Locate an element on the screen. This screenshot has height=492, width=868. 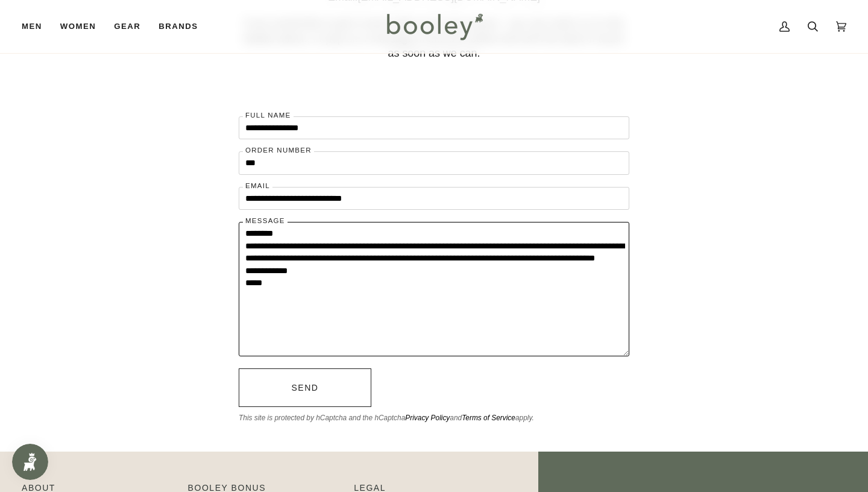
p: This site is protected by hCaptcha and the hCaptcha and apply. is located at coordinates (434, 419).